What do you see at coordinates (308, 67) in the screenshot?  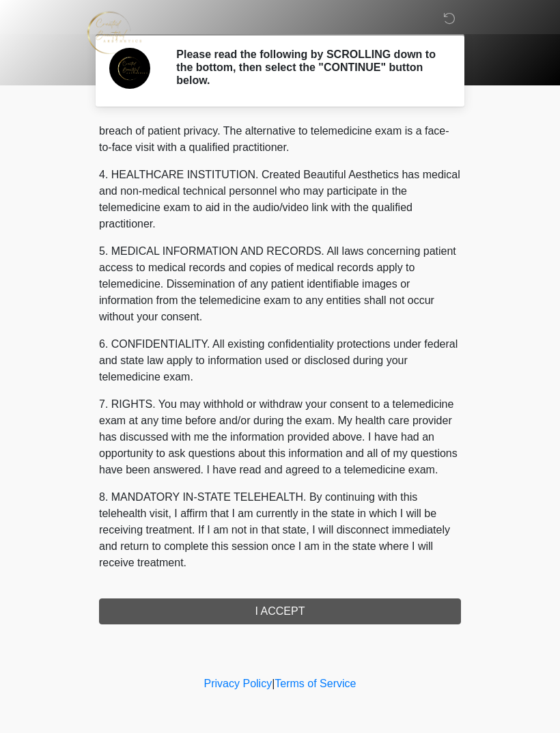 I see `h2: Please read the following by SCROLLING down to the bottom, then select the "CONTINUE" button below.` at bounding box center [308, 67].